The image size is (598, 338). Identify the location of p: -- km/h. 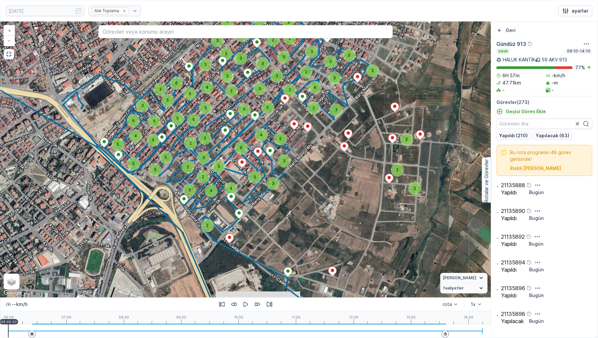
(19, 304).